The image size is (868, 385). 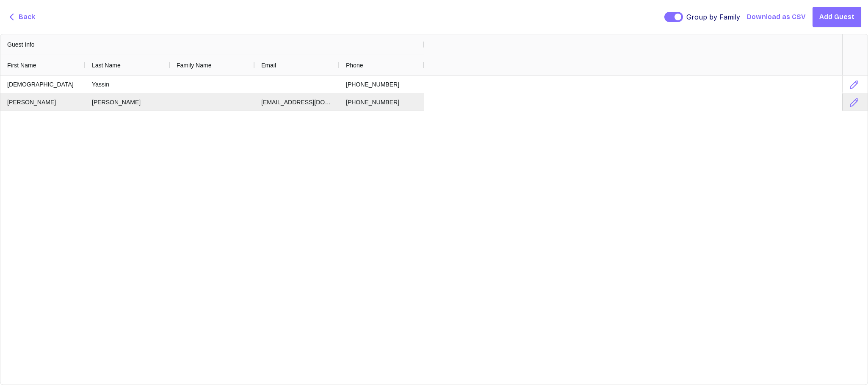 I want to click on span: Add Guest, so click(x=837, y=17).